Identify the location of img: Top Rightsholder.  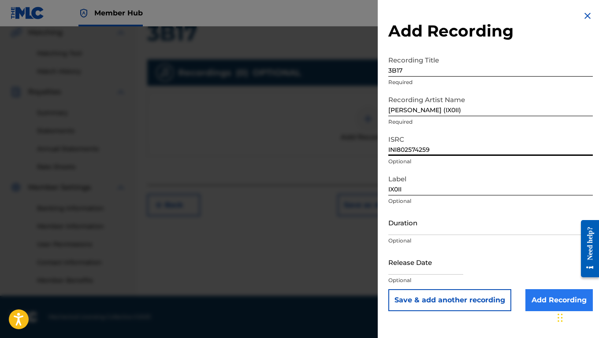
(84, 13).